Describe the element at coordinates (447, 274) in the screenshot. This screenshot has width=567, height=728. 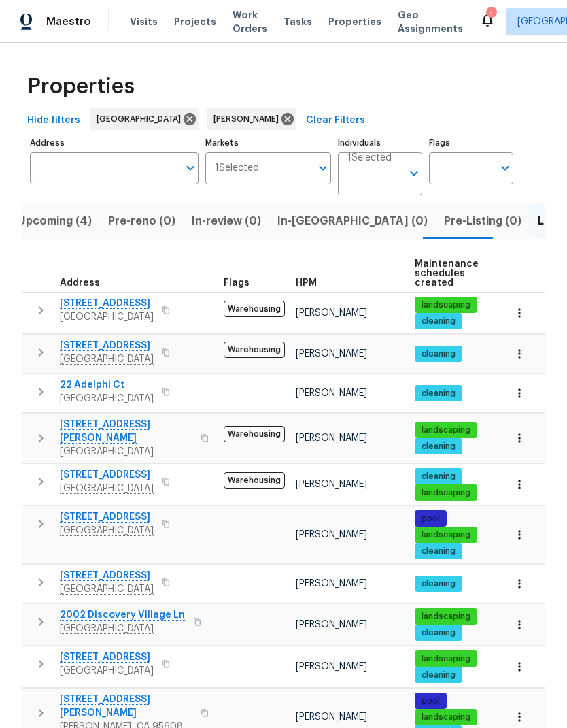
I see `span: Maintenance schedules created` at that location.